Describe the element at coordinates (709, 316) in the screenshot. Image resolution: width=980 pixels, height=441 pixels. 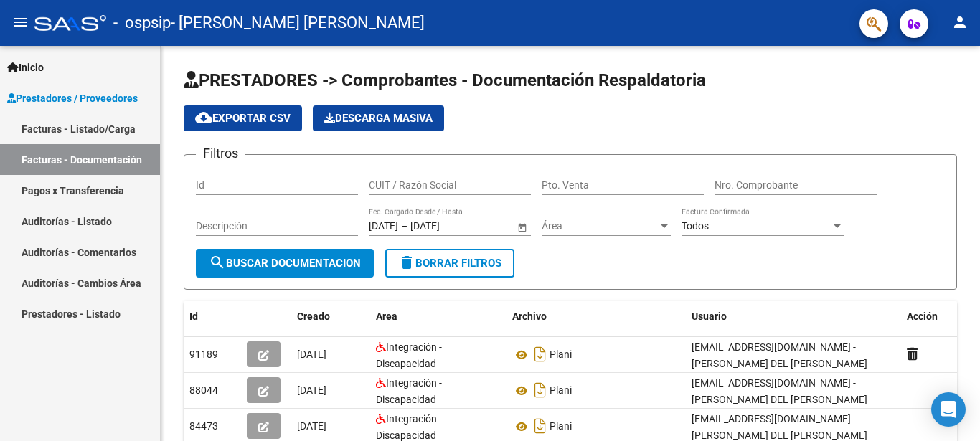
I see `span: Usuario` at that location.